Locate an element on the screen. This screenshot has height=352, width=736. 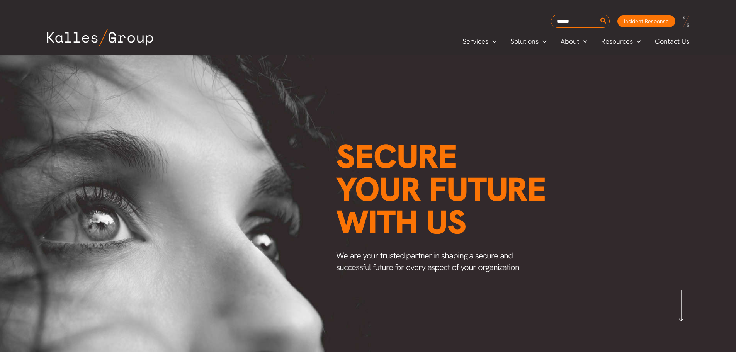
a: Contact Us is located at coordinates (672, 41).